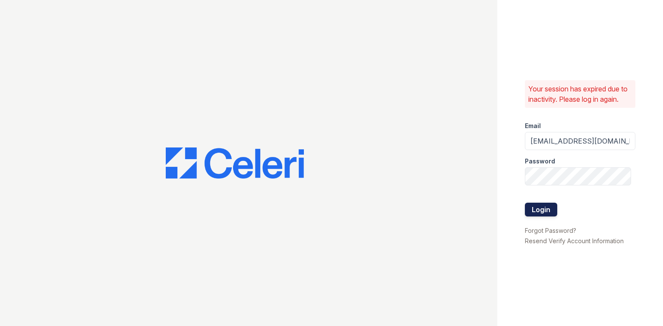  What do you see at coordinates (540, 162) in the screenshot?
I see `label: Password` at bounding box center [540, 162].